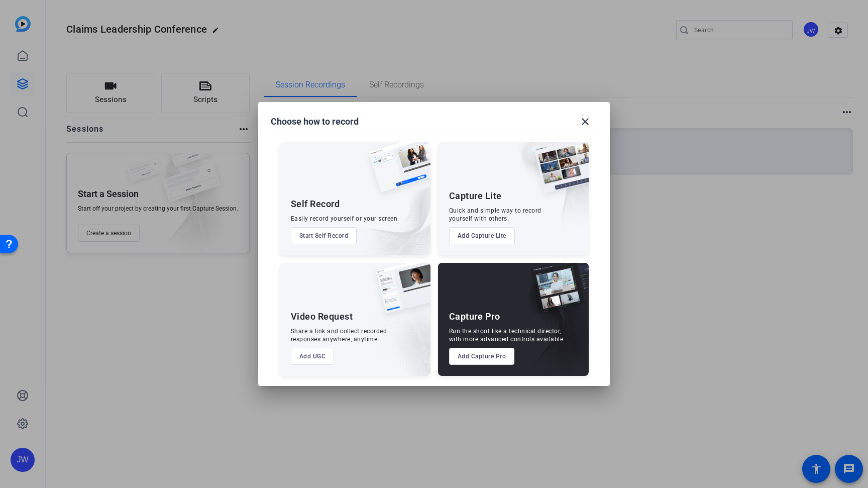 The height and width of the screenshot is (488, 868). I want to click on div: Share a link and collect recorded responses anywhere, anytime., so click(339, 335).